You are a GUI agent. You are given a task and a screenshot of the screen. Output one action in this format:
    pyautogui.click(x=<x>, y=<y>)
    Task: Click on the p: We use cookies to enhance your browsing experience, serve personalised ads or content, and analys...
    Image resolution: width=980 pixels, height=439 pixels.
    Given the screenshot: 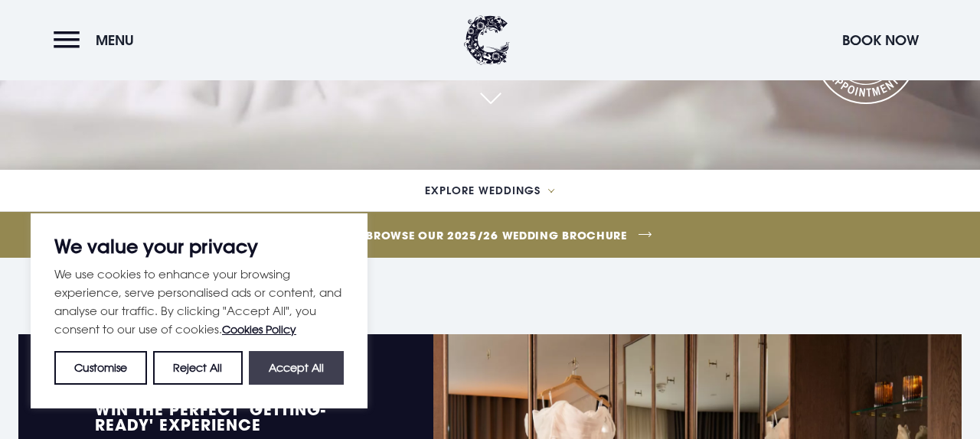 What is the action you would take?
    pyautogui.click(x=199, y=302)
    